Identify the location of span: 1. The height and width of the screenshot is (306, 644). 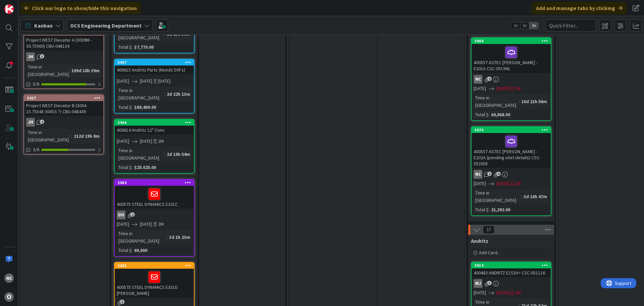
(490, 174).